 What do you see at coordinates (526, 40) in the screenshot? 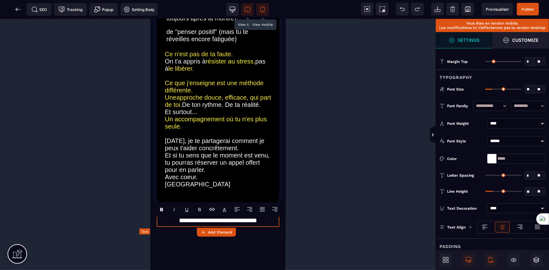
I see `strong: Customize` at bounding box center [526, 40].